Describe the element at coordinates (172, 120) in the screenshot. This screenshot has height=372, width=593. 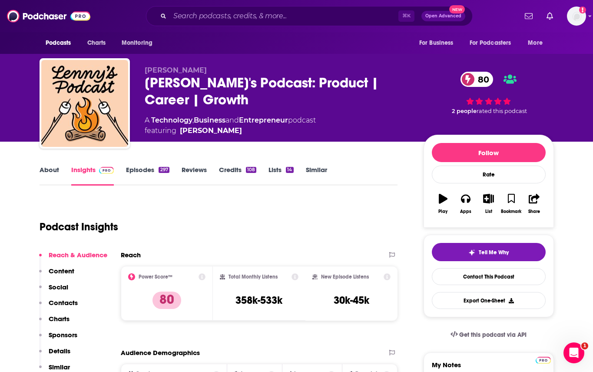
I see `a: Technology` at that location.